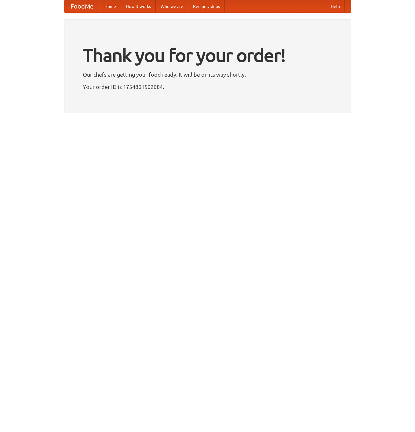 Image resolution: width=415 pixels, height=432 pixels. Describe the element at coordinates (172, 6) in the screenshot. I see `a: Who we are` at that location.